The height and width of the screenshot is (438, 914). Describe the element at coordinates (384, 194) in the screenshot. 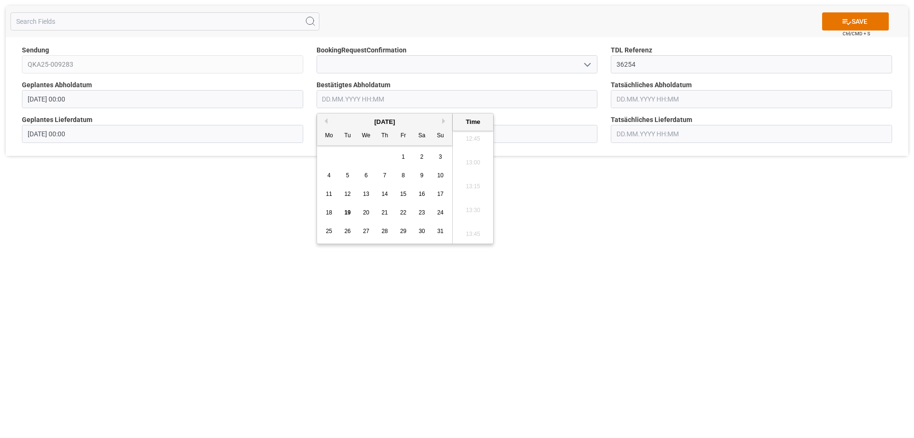

I see `span: 14` at that location.